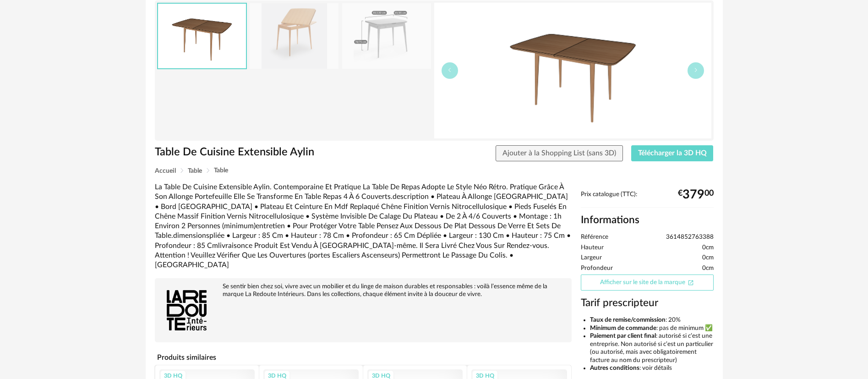 The height and width of the screenshot is (379, 868). What do you see at coordinates (652, 321) in the screenshot?
I see `li: : 20%` at bounding box center [652, 321].